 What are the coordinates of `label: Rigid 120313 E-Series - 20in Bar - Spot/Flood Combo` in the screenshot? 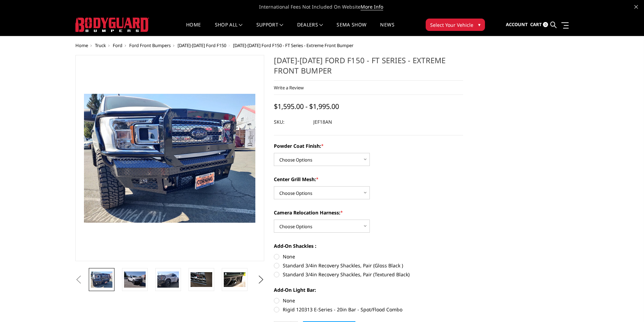 It's located at (369, 309).